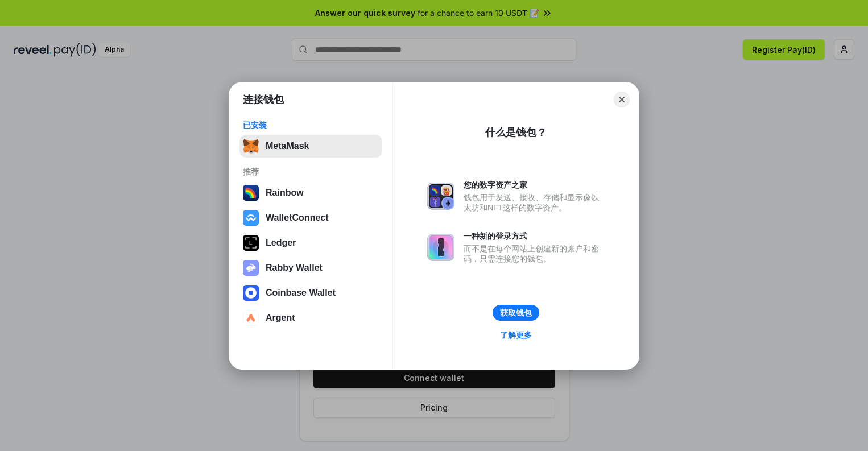  What do you see at coordinates (311, 125) in the screenshot?
I see `div: 已安装` at bounding box center [311, 125].